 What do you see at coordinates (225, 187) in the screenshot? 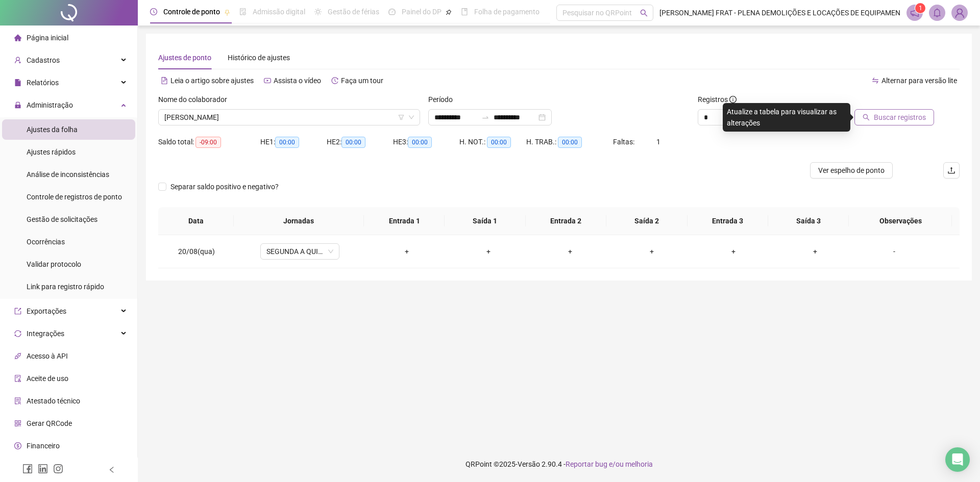
I see `span: Separar saldo positivo e negativo?` at bounding box center [225, 187].